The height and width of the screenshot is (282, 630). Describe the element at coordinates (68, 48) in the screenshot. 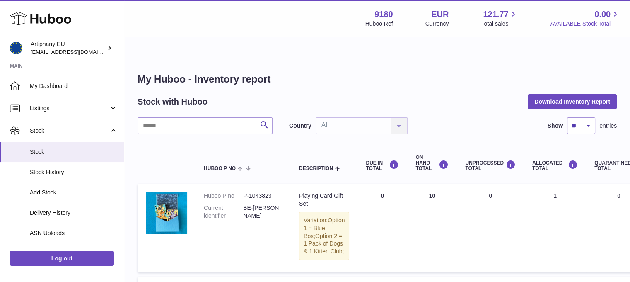

I see `div: Artiphany EU` at that location.